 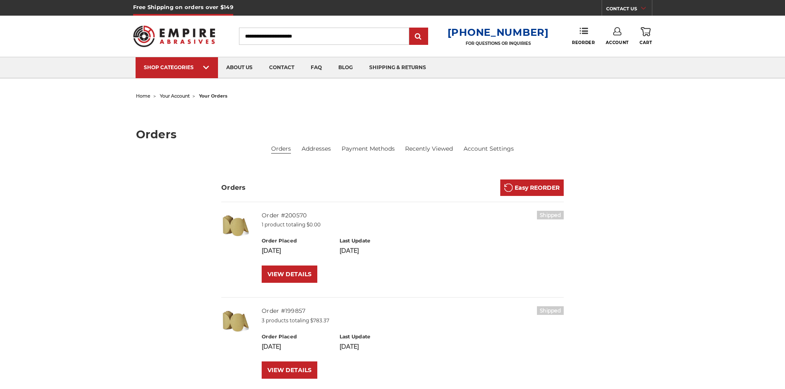 I want to click on li: Orders, so click(x=281, y=149).